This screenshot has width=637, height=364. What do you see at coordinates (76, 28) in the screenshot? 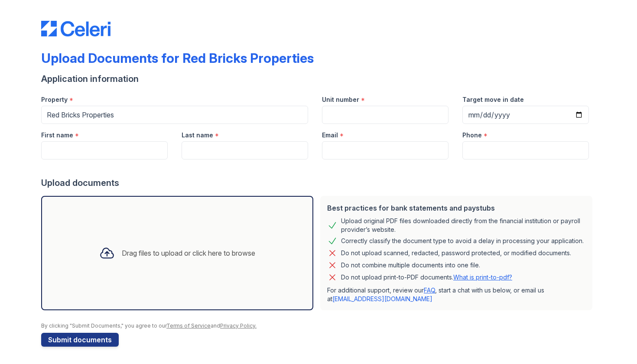
I see `img: CE_Logo_Blue-a8612792a0a2168367f1c8372b55b34899dd931a85d93a1a3d3e32e68fde9ad4.png` at bounding box center [76, 28].